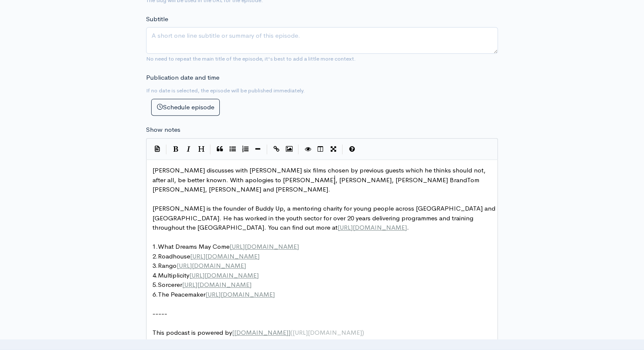  What do you see at coordinates (201, 149) in the screenshot?
I see `button: Heading` at bounding box center [201, 149].